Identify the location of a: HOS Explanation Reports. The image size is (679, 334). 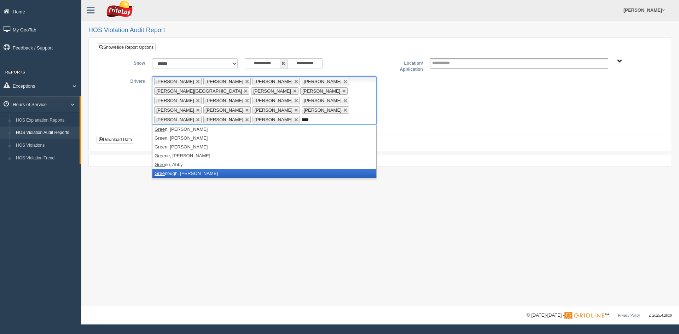
(46, 121).